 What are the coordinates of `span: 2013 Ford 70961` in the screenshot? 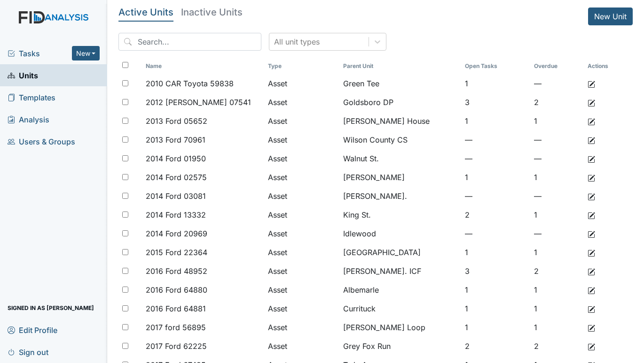 It's located at (176, 140).